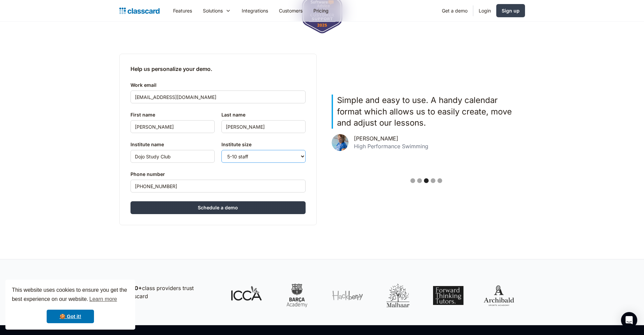 The image size is (644, 335). Describe the element at coordinates (321, 11) in the screenshot. I see `a: Pricing` at that location.